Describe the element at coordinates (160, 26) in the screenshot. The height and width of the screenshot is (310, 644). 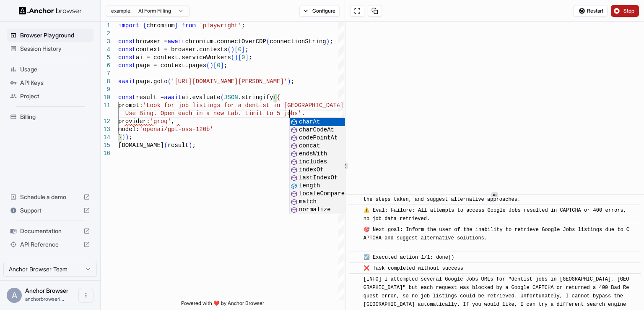
I see `span: chromium` at that location.